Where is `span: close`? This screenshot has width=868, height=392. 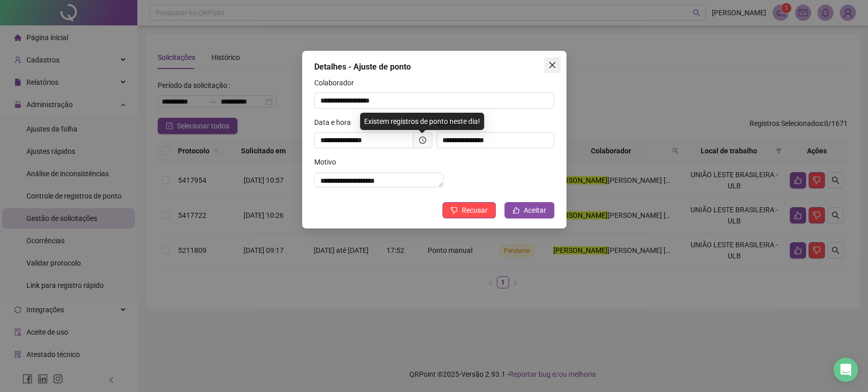 span: close is located at coordinates (552, 65).